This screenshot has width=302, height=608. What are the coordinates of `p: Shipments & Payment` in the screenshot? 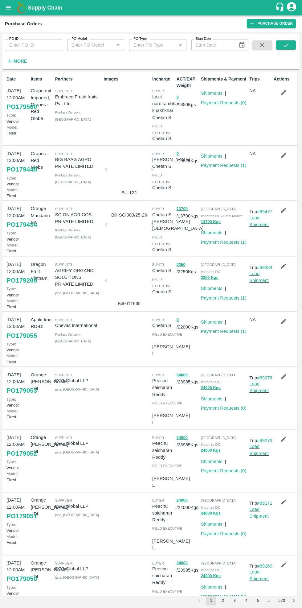 It's located at (224, 79).